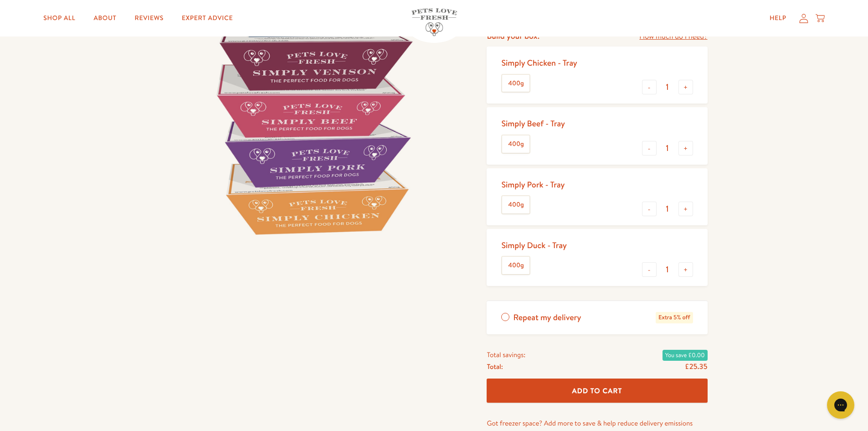 The width and height of the screenshot is (868, 431). Describe the element at coordinates (597, 423) in the screenshot. I see `p: Got freezer space? Add more to save & help reduce delivery emissions` at that location.